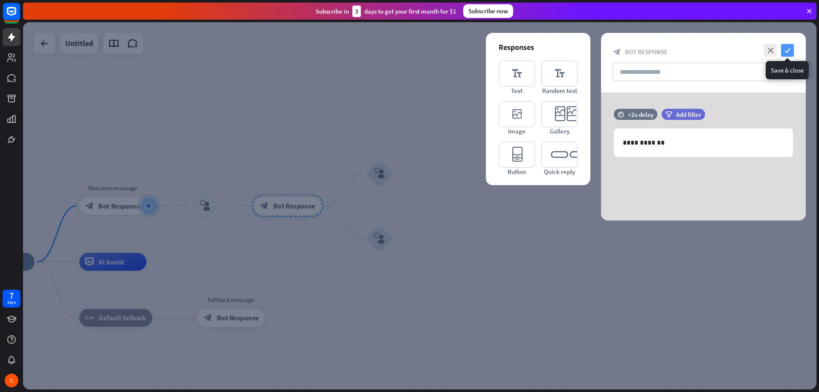 Image resolution: width=819 pixels, height=392 pixels. What do you see at coordinates (12, 298) in the screenshot?
I see `a: 7 days` at bounding box center [12, 298].